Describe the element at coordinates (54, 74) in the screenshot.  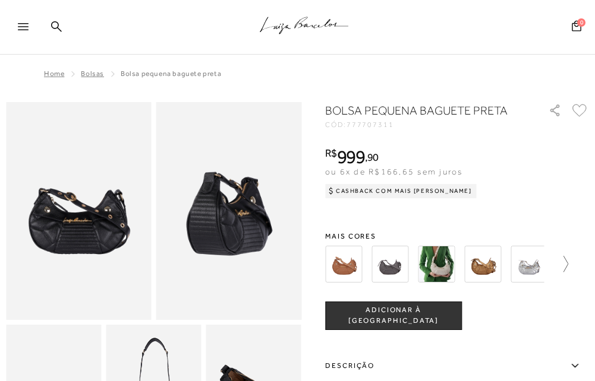
I see `a: Home` at that location.